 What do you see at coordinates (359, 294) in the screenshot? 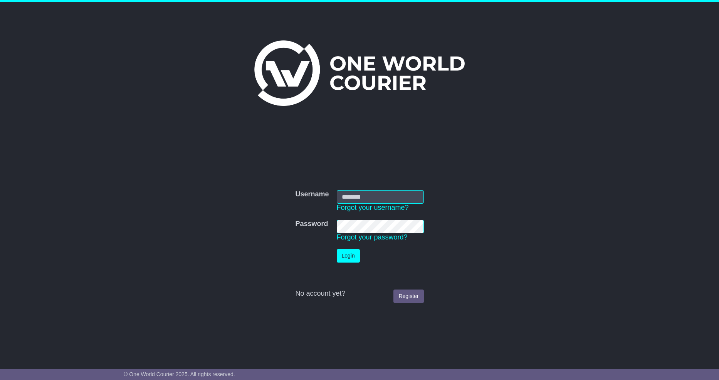
I see `div: No account yet?` at bounding box center [359, 294].